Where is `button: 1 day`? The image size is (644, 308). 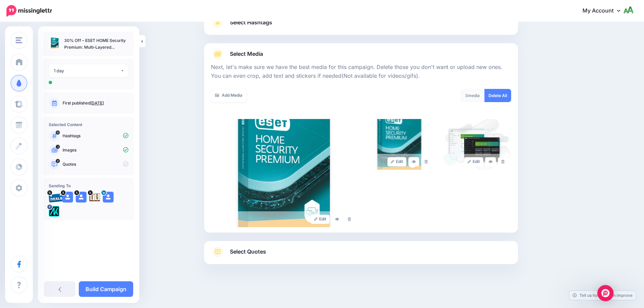
button: 1 day is located at coordinates (89, 71).